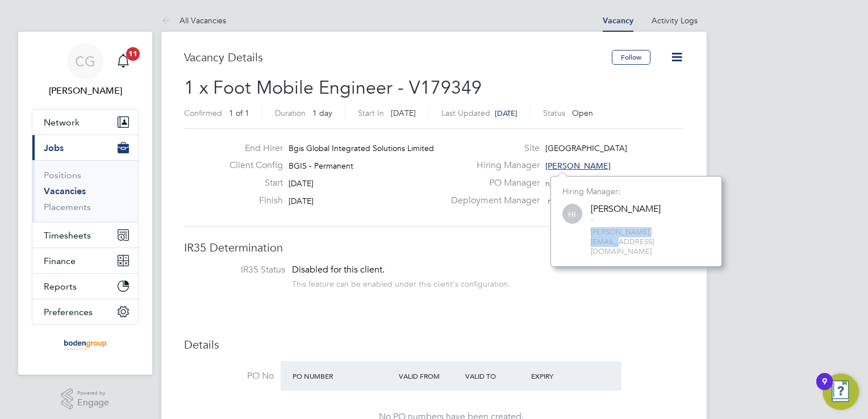 The height and width of the screenshot is (419, 868). What do you see at coordinates (466, 113) in the screenshot?
I see `label: Last Updated` at bounding box center [466, 113].